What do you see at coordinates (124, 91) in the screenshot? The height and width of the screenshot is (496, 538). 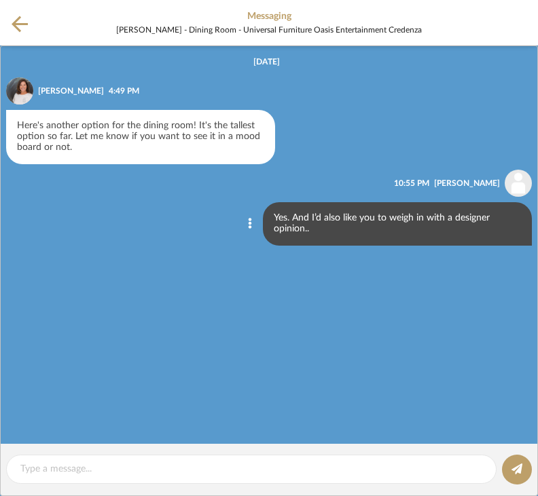 I see `div: 4:49 PM` at bounding box center [124, 91].